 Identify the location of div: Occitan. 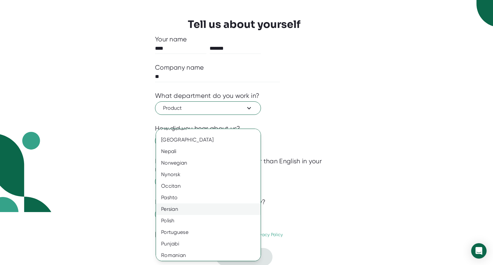
(210, 186).